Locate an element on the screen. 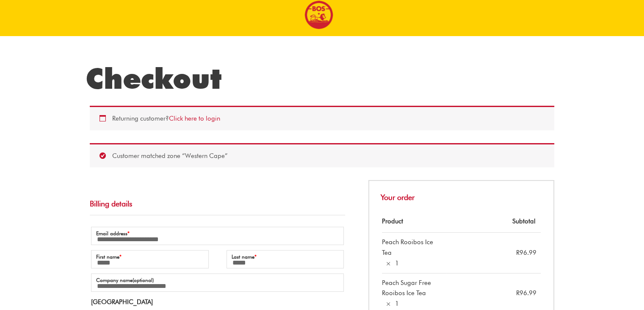  div: Peach Rooibos Ice Tea is located at coordinates (412, 247).